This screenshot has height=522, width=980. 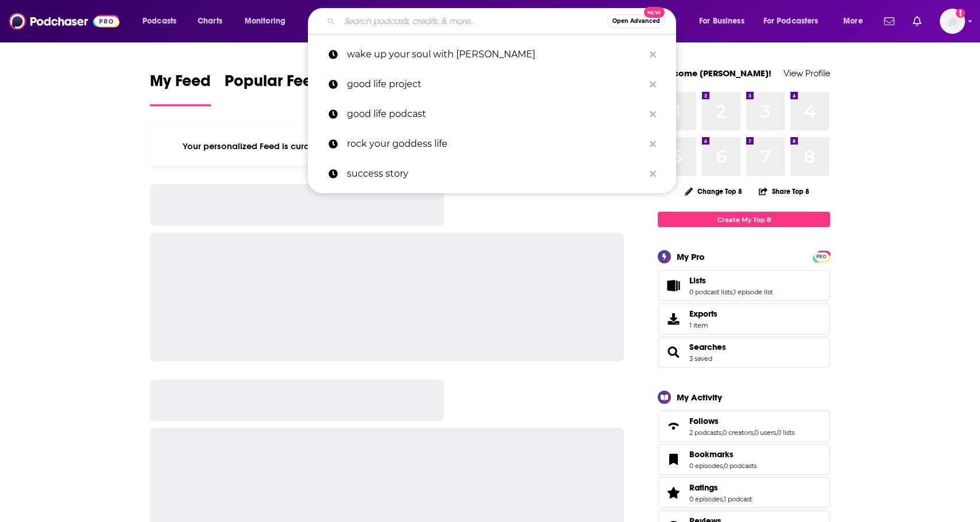 I want to click on a: 0 users, so click(x=765, y=433).